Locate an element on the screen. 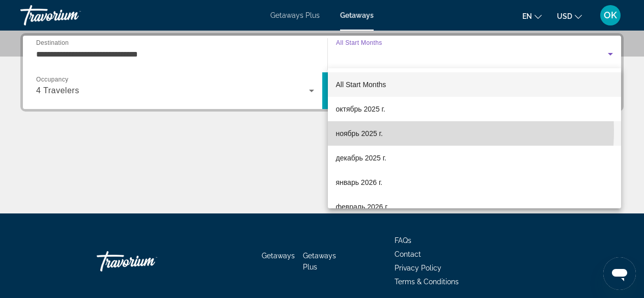  span: октябрь 2025 г. is located at coordinates (360, 109).